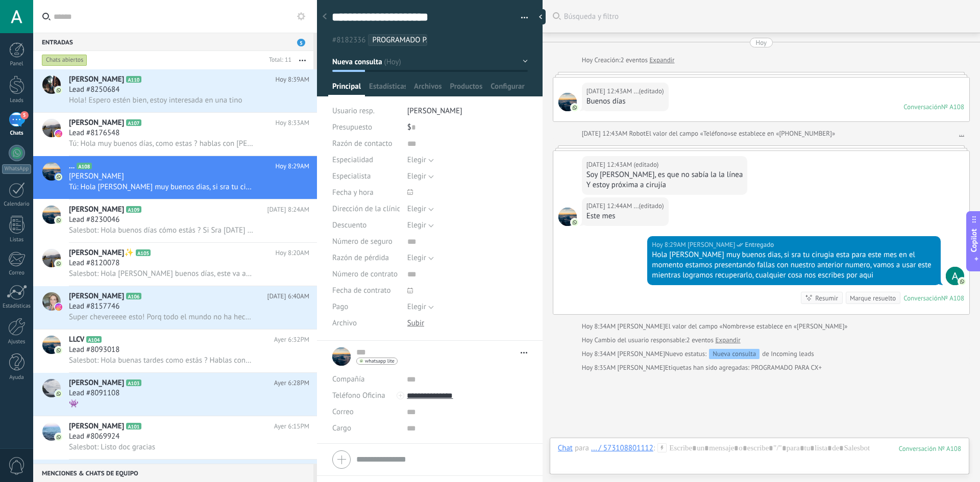 This screenshot has height=482, width=980. I want to click on span: Presupuesto, so click(352, 127).